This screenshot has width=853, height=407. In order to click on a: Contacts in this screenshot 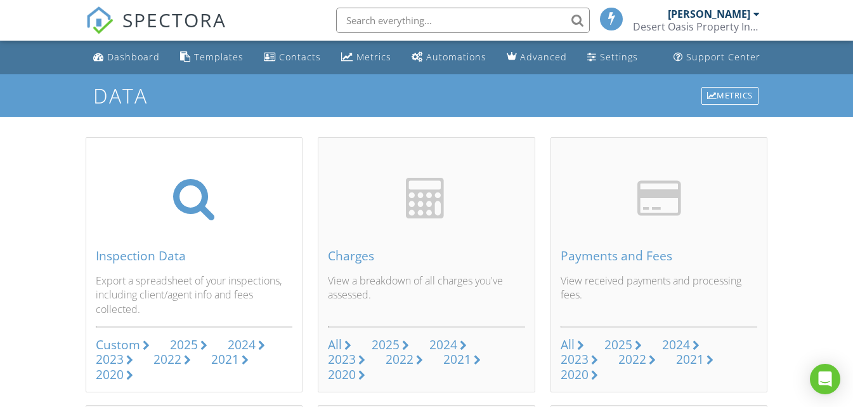, I will do `click(292, 57)`.